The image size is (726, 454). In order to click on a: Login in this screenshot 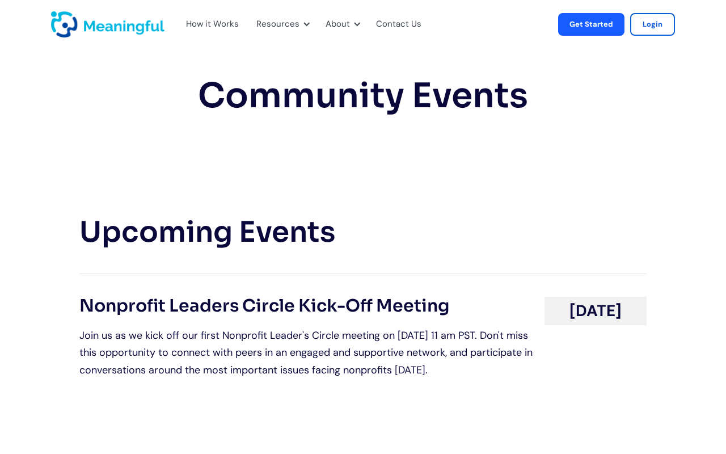, I will do `click(653, 24)`.